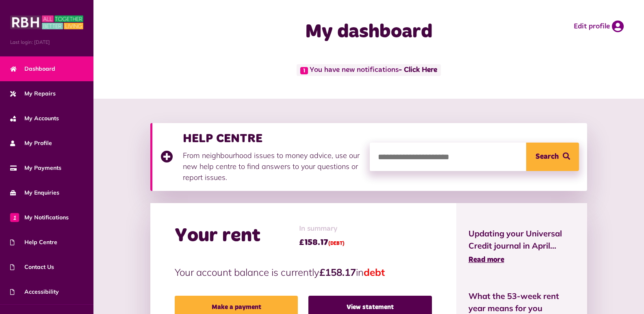  I want to click on span: My Accounts, so click(34, 118).